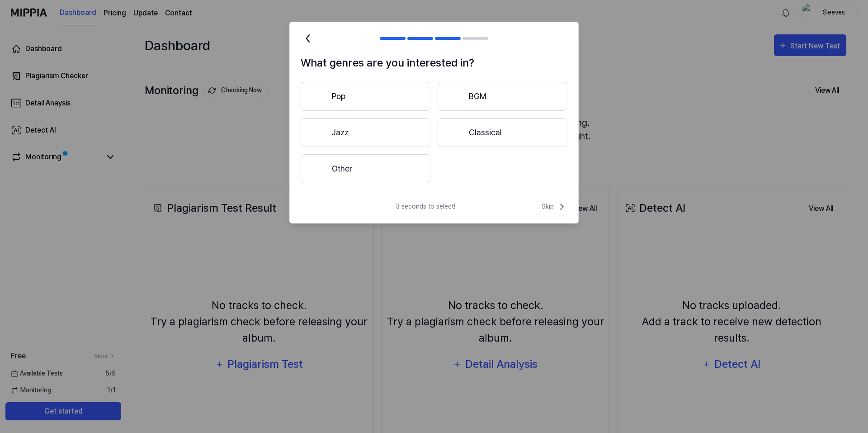 The width and height of the screenshot is (868, 433). I want to click on span: 3 seconds to select!, so click(426, 206).